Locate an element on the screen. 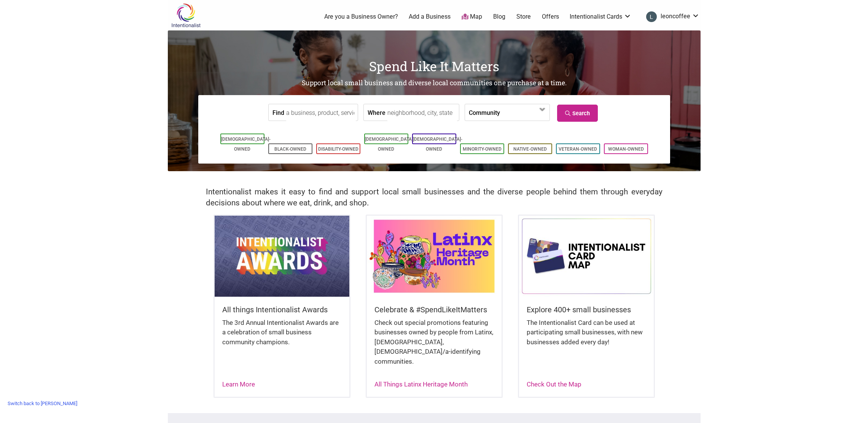 The image size is (868, 423). a: Disability-Owned is located at coordinates (338, 149).